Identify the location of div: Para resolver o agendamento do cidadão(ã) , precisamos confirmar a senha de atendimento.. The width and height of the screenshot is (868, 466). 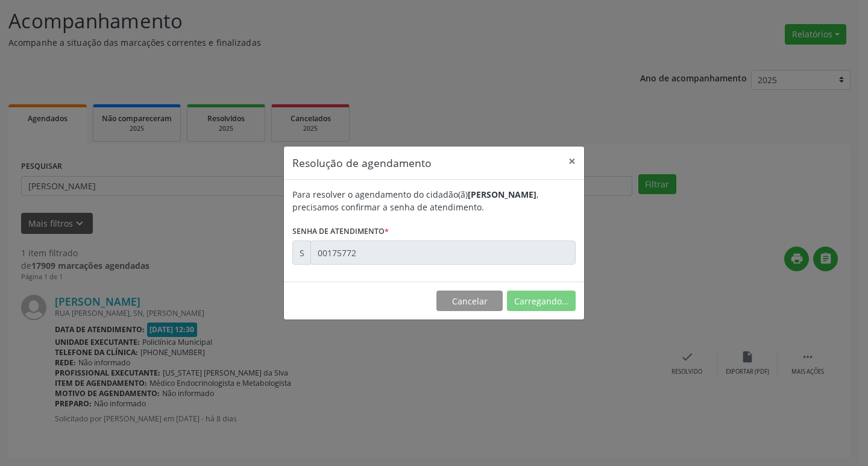
(434, 201).